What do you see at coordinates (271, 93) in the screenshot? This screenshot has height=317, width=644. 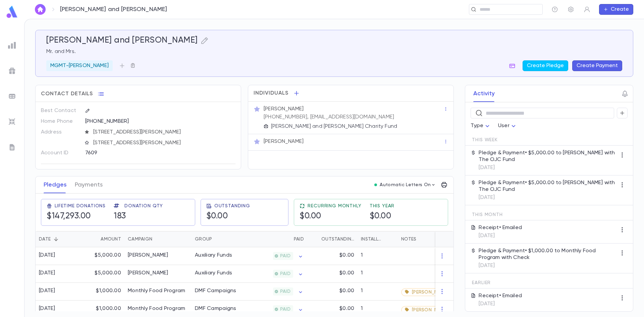 I see `span: Individuals` at bounding box center [271, 93].